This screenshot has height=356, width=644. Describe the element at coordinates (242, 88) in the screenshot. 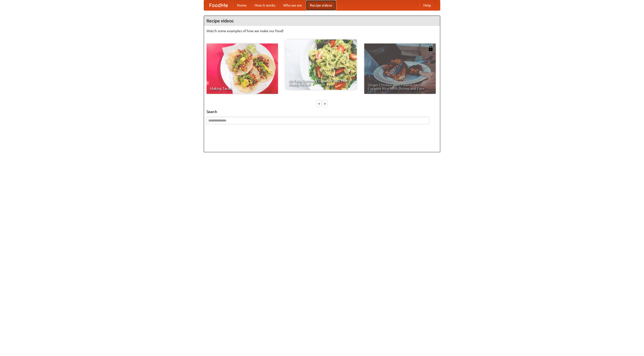

I see `span: Making Tacos` at that location.